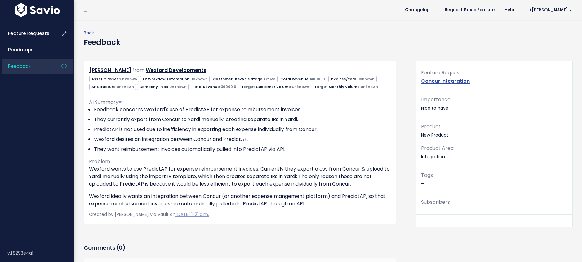  I want to click on span: Roadmaps, so click(21, 50).